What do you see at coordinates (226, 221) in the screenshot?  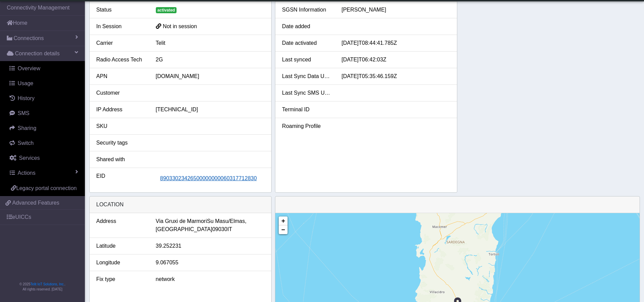 I see `span: Su Masu/Elmas,` at bounding box center [226, 221].